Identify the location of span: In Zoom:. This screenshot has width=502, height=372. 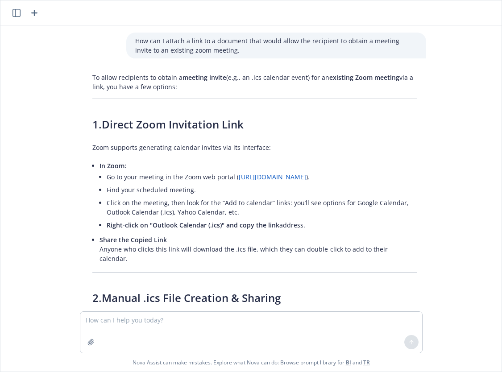
(113, 165).